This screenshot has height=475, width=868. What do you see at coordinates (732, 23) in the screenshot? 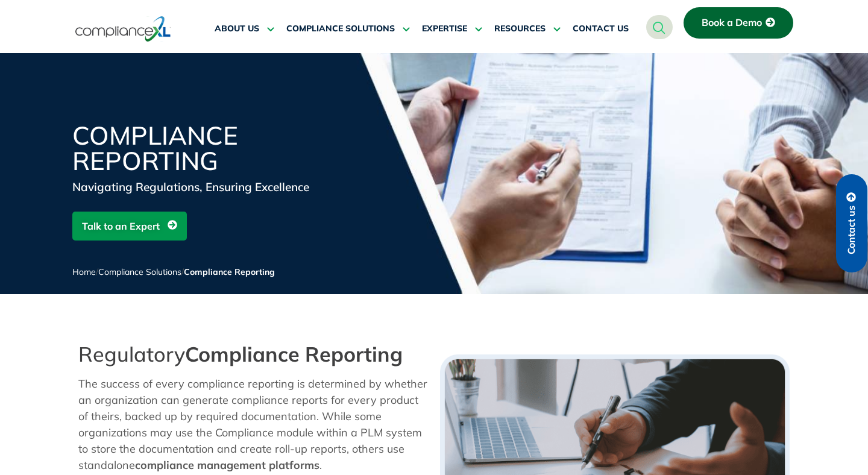
I see `span: Book a Demo` at bounding box center [732, 23].